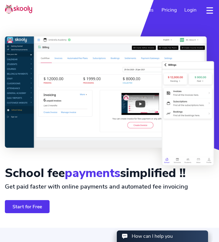  I want to click on button: dropdown menu, so click(209, 11).